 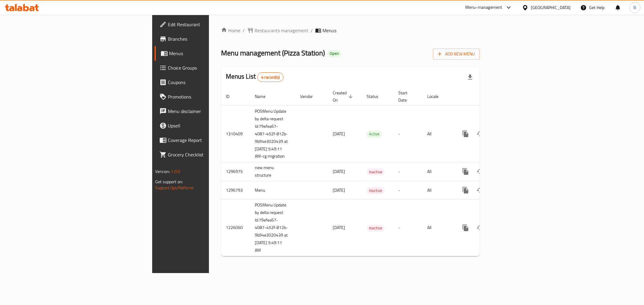 What do you see at coordinates (207, 155) in the screenshot?
I see `a: Grocery Checklist` at bounding box center [207, 155].